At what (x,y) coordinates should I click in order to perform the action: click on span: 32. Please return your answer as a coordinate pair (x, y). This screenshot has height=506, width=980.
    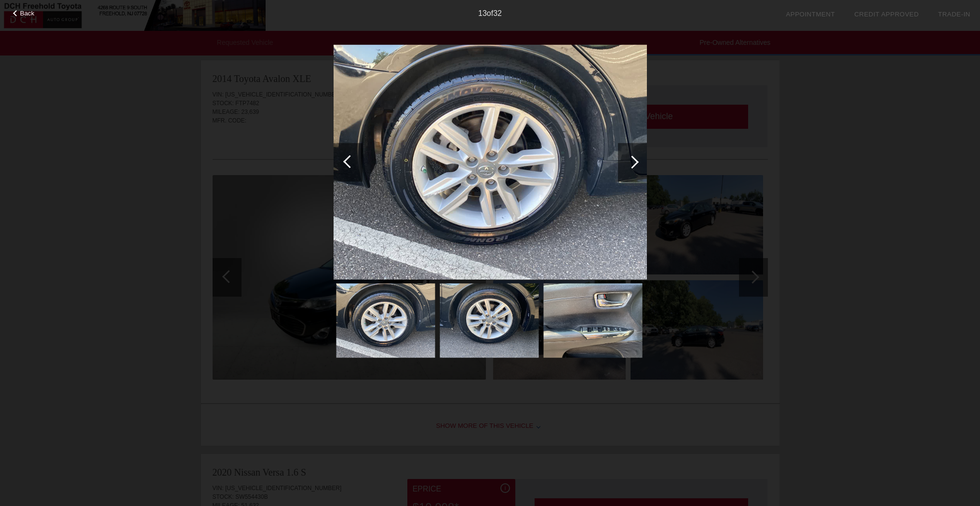
    Looking at the image, I should click on (498, 13).